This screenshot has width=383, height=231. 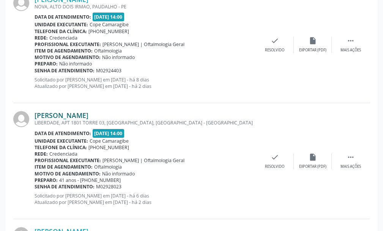 What do you see at coordinates (145, 6) in the screenshot?
I see `div: NOVA, ALTO DOIS IRMAO, PAUDALHO - PE` at bounding box center [145, 6].